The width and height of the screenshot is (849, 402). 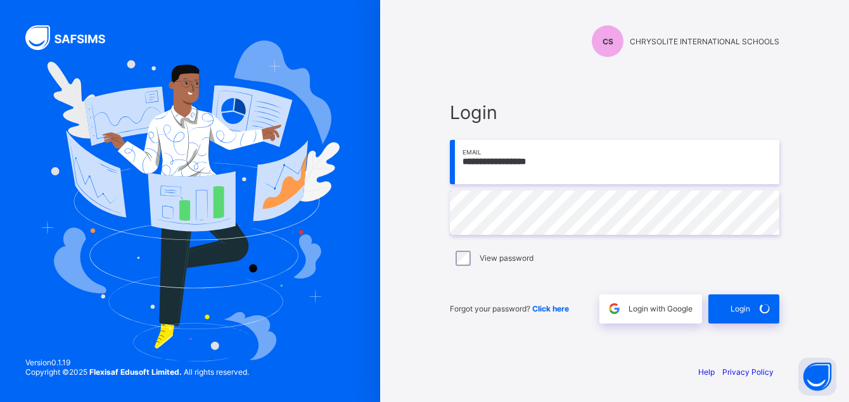 I want to click on a: Privacy Policy, so click(x=747, y=372).